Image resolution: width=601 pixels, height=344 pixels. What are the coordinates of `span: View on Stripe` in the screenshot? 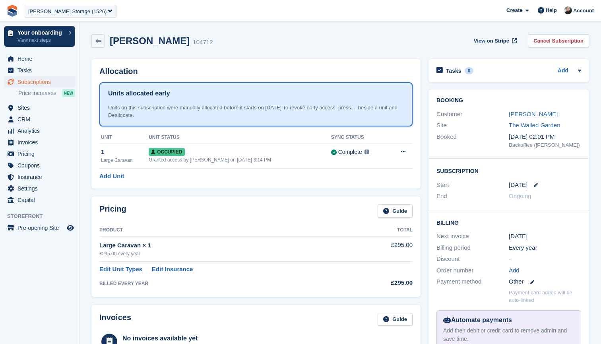 It's located at (491, 41).